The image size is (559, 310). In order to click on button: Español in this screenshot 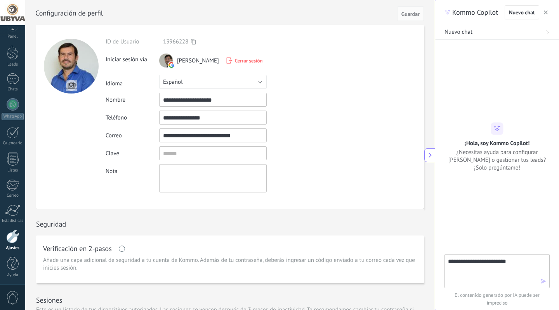, I will do `click(213, 82)`.